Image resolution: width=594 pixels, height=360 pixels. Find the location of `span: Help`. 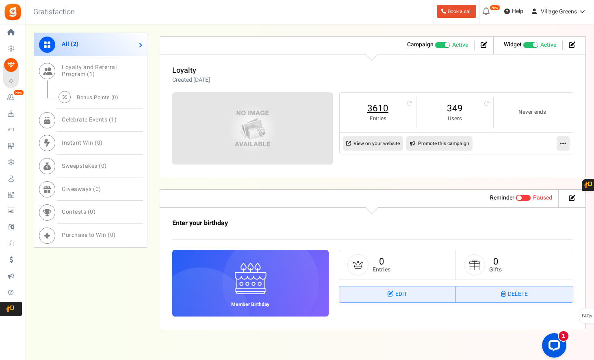

span: Help is located at coordinates (517, 11).